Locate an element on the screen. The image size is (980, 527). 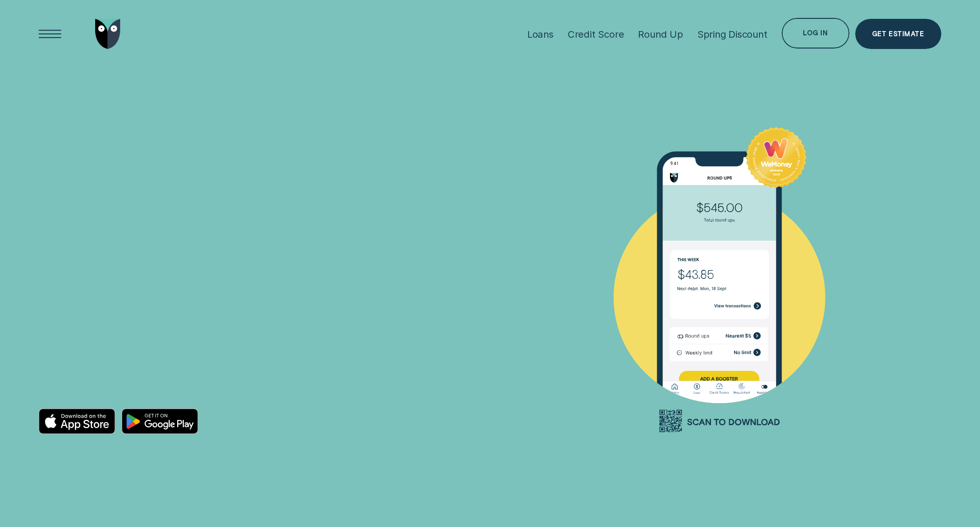
a: Download on the App Store is located at coordinates (77, 421).